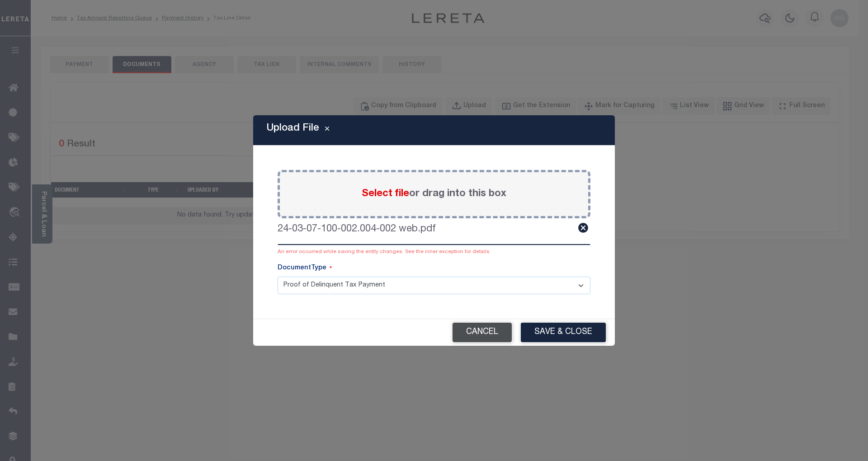 This screenshot has width=868, height=461. I want to click on span: Select file, so click(385, 194).